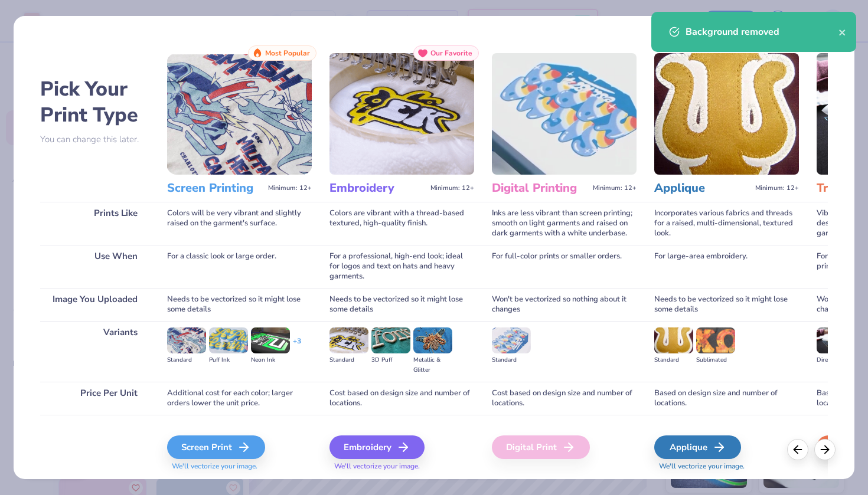 This screenshot has height=495, width=868. What do you see at coordinates (391, 360) in the screenshot?
I see `div: 3D Puff` at bounding box center [391, 360].